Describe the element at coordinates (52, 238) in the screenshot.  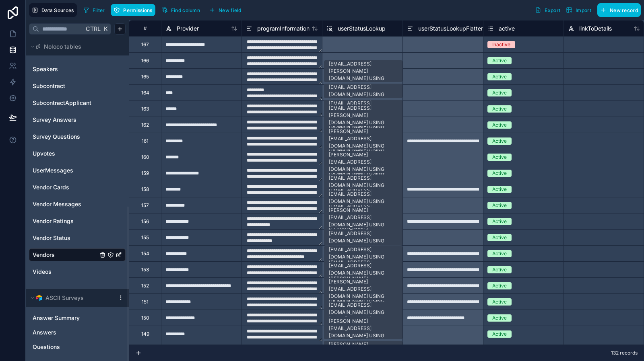
I see `span: Vendor Status` at that location.